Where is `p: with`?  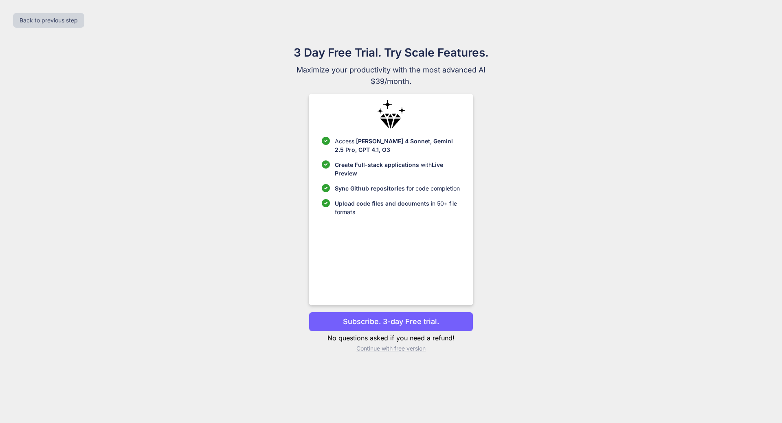
p: with is located at coordinates (397, 169).